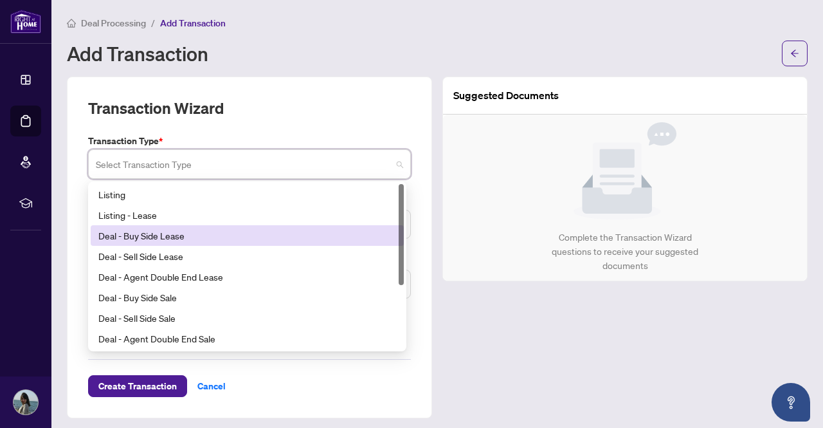  I want to click on span: Add Transaction, so click(193, 23).